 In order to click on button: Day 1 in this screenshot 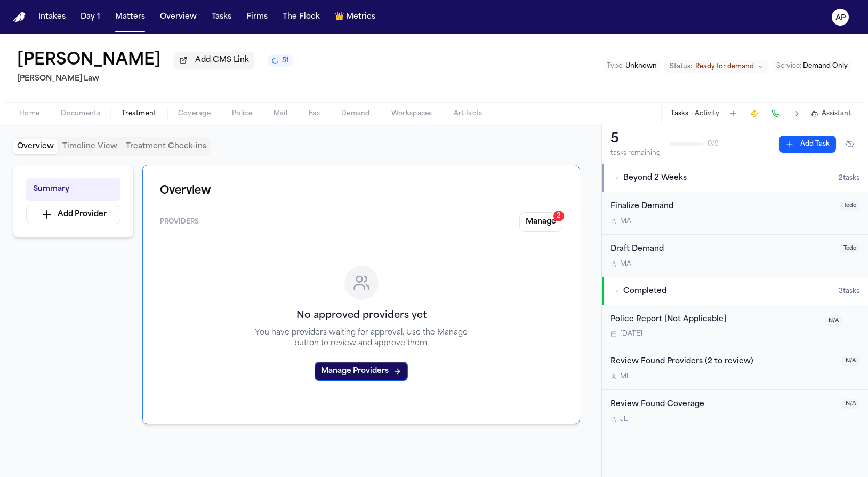, I will do `click(90, 17)`.